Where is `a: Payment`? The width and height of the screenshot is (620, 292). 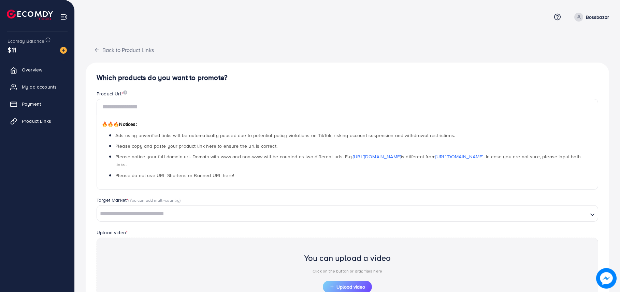
a: Payment is located at coordinates (37, 104).